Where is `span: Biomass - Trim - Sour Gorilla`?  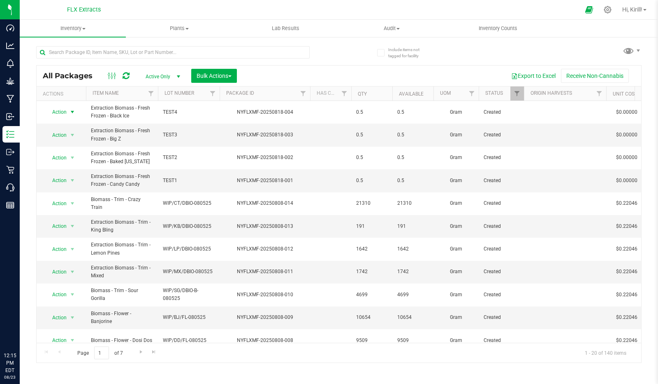 span: Biomass - Trim - Sour Gorilla is located at coordinates (122, 294).